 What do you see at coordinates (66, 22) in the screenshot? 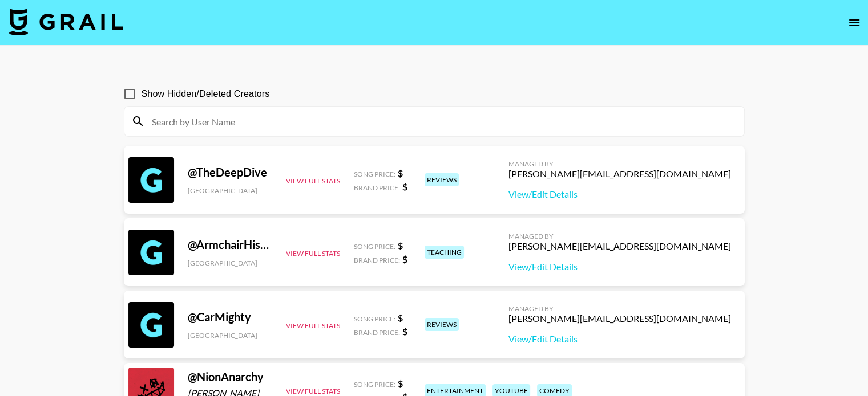
I see `img: Grail Talent` at bounding box center [66, 22].